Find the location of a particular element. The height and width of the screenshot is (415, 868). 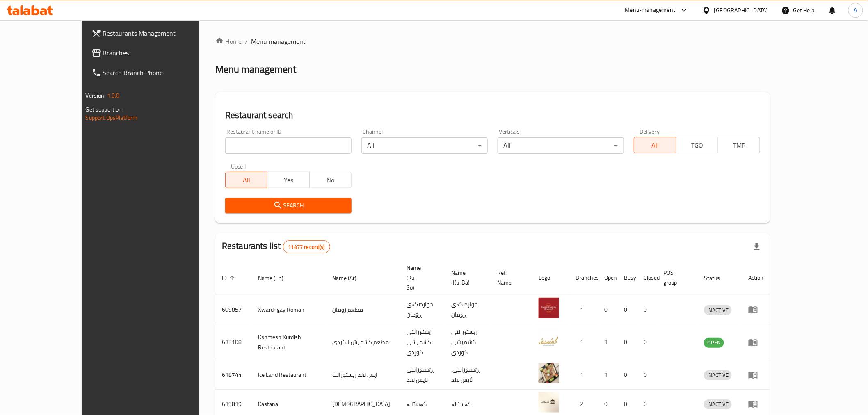

span: POS group is located at coordinates (675, 277).